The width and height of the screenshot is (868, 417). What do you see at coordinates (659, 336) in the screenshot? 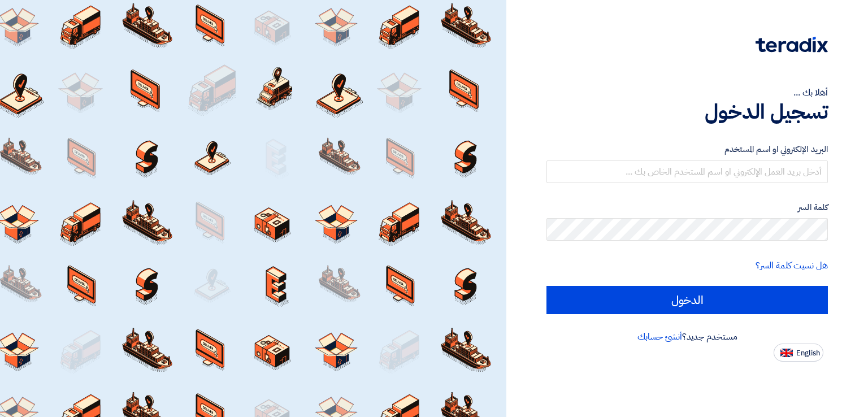
I see `a: أنشئ حسابك` at bounding box center [659, 336].